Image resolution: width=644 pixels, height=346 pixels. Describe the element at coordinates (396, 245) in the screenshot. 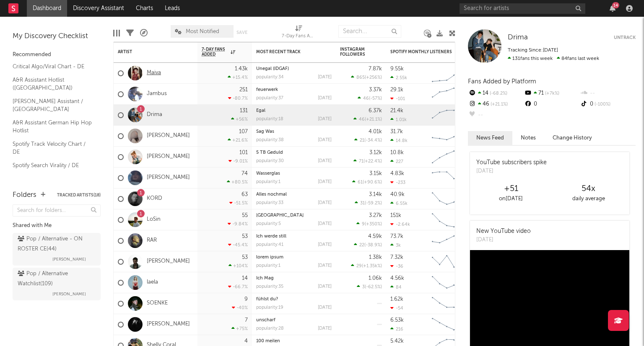

I see `div: 3k` at that location.